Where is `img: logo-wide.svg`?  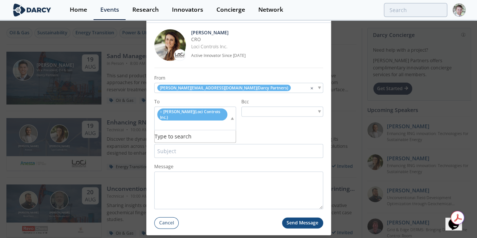 img: logo-wide.svg is located at coordinates (32, 10).